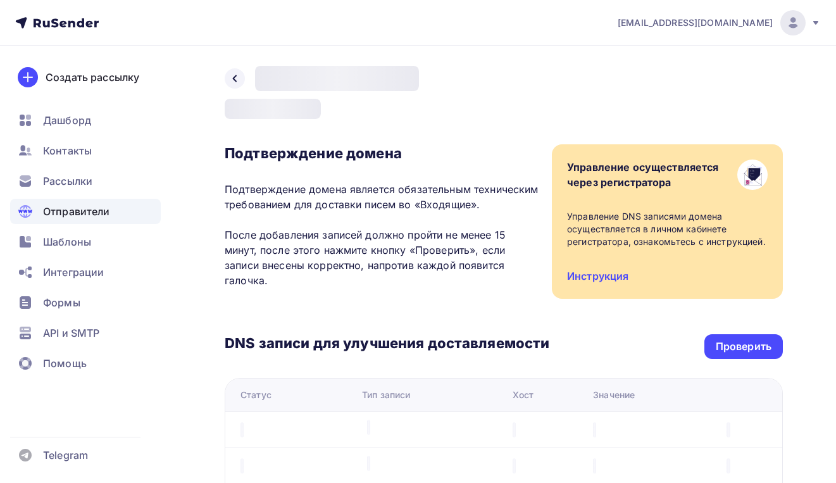 The image size is (836, 483). Describe the element at coordinates (597, 276) in the screenshot. I see `a: Инструкция` at that location.